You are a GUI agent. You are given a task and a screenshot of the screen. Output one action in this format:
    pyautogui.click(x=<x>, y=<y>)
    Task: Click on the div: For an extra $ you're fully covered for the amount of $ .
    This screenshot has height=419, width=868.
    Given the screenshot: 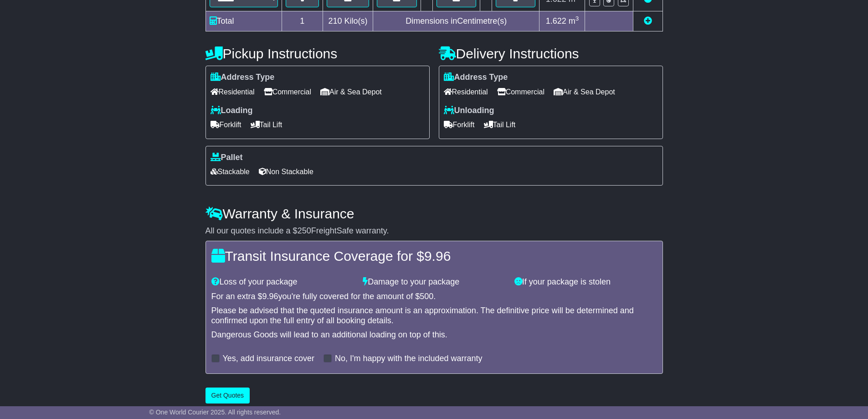 What is the action you would take?
    pyautogui.click(x=434, y=296)
    